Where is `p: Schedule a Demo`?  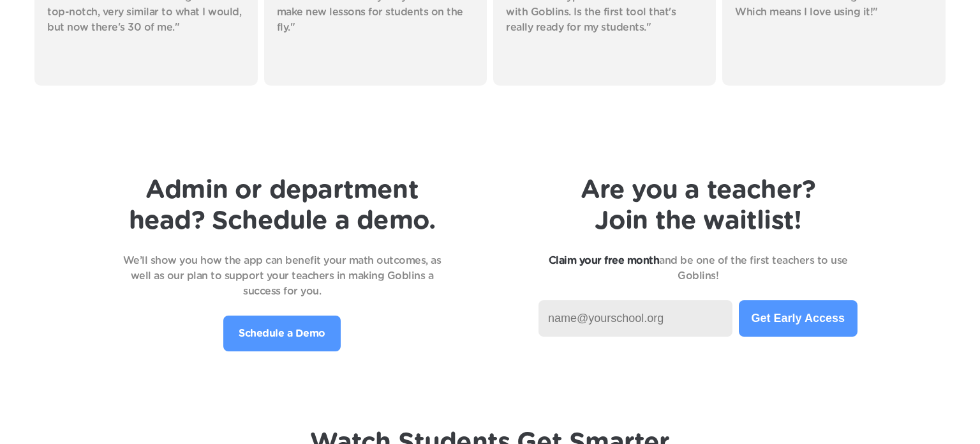 p: Schedule a Demo is located at coordinates (282, 334).